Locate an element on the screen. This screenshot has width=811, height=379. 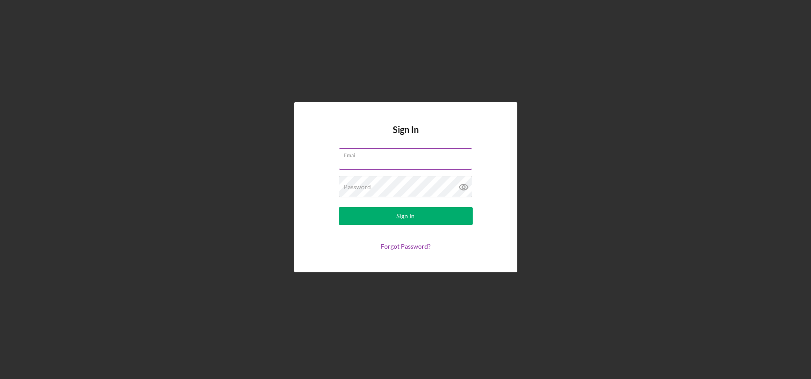
label: Password is located at coordinates (357, 187).